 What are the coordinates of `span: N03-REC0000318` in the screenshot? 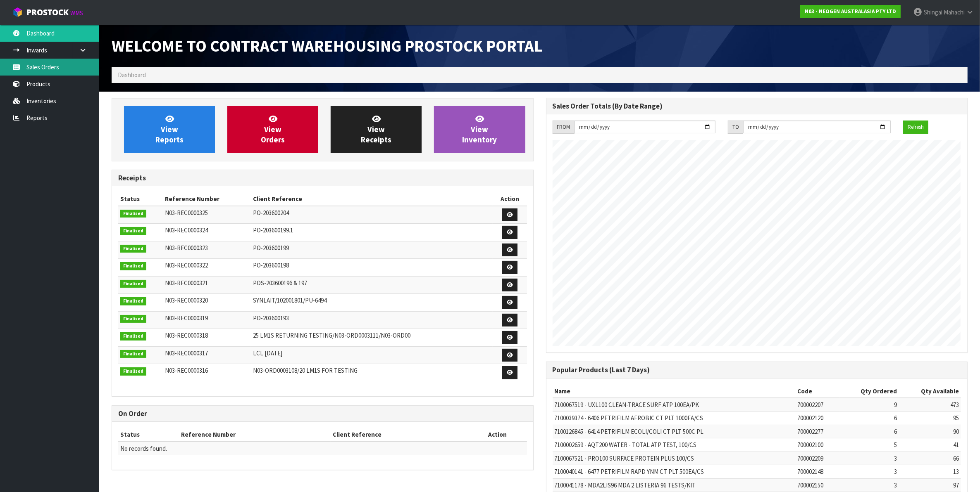 It's located at (186, 336).